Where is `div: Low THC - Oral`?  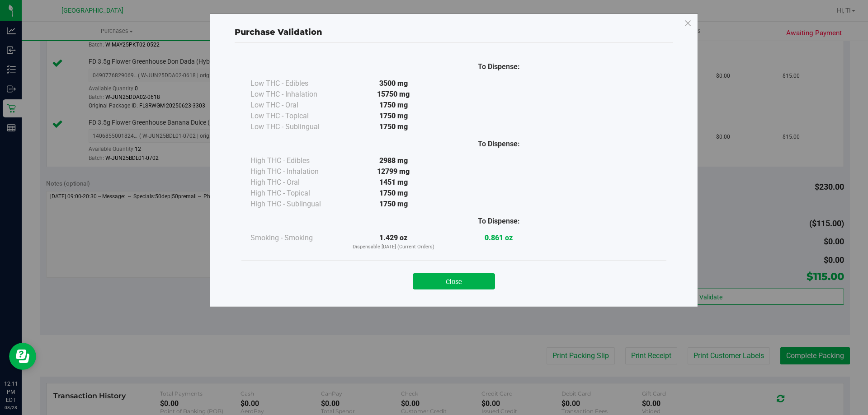
div: Low THC - Oral is located at coordinates (296, 106).